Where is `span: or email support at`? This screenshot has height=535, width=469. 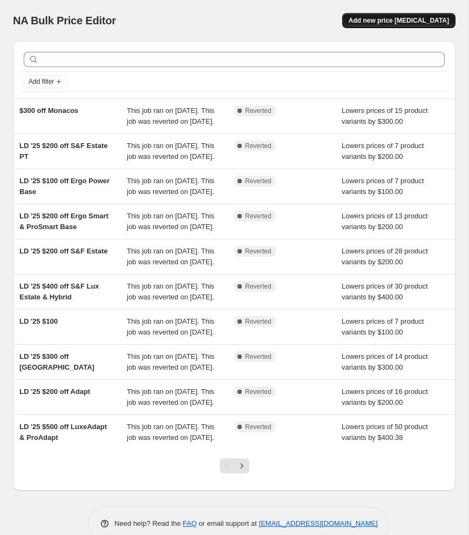 span: or email support at is located at coordinates (228, 523).